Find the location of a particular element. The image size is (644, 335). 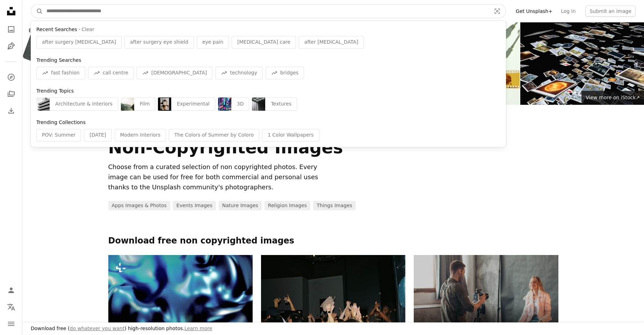

span: Trending Searches is located at coordinates (59, 60).